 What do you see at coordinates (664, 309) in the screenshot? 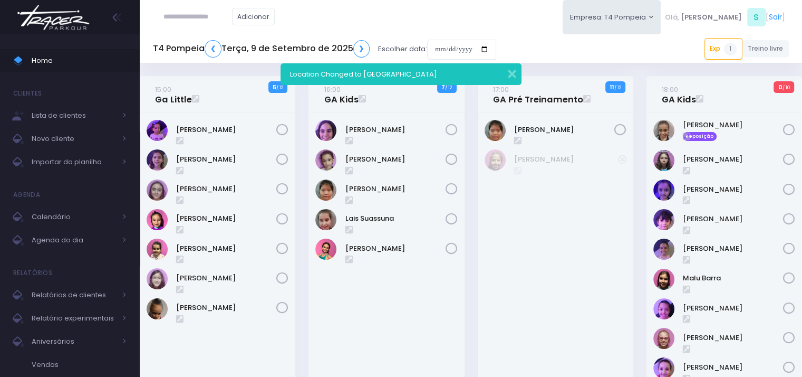
I see `img: Nina amorim` at bounding box center [664, 309].